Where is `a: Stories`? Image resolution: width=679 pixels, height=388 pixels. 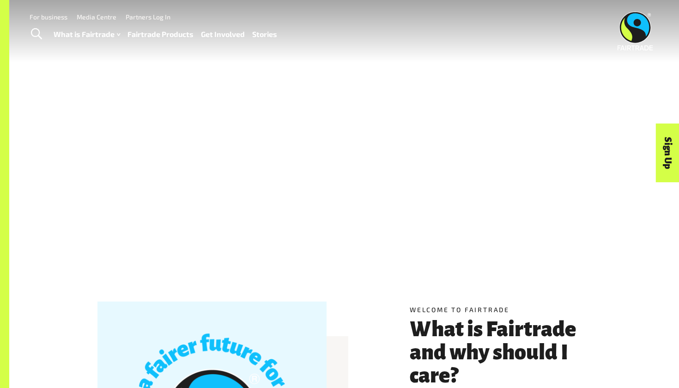
a: Stories is located at coordinates (265, 34).